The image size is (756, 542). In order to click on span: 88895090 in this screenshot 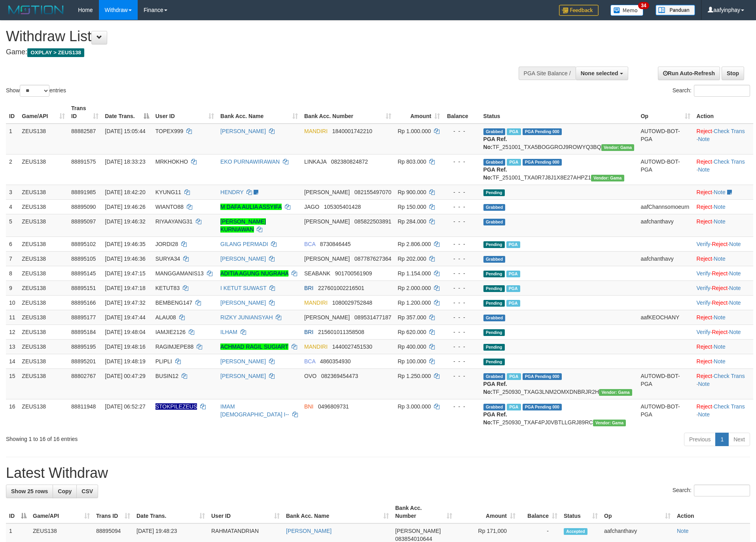, I will do `click(83, 207)`.